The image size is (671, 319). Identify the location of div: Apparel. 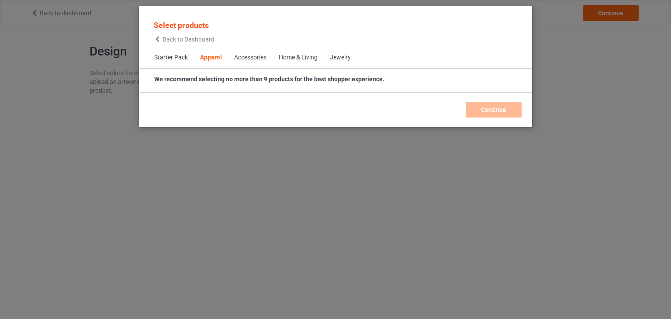
(211, 58).